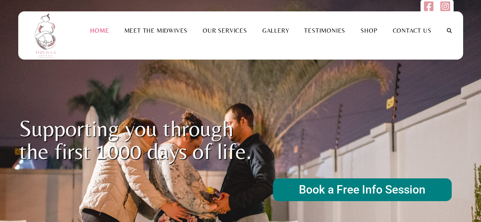 This screenshot has height=222, width=481. Describe the element at coordinates (325, 30) in the screenshot. I see `a: Testimonies` at that location.